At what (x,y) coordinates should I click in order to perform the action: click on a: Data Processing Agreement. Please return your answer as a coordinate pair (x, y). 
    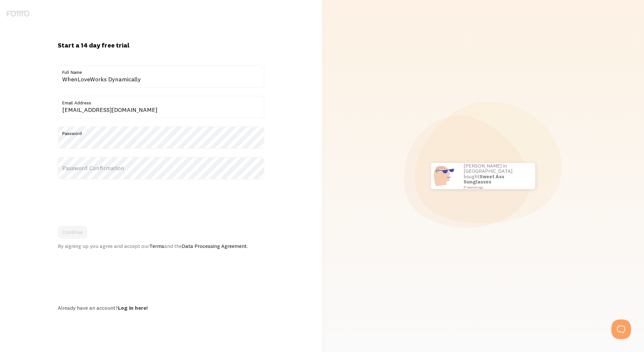
    Looking at the image, I should click on (214, 246).